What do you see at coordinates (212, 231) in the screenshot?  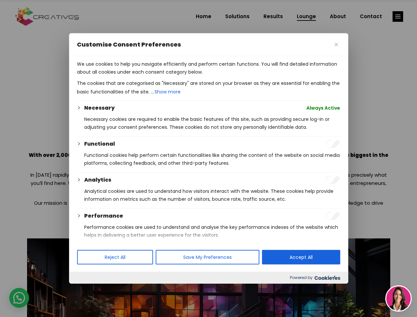 I see `p: Performance cookies are used to understand and analyse the key performance indexes of the website...` at bounding box center [212, 231].